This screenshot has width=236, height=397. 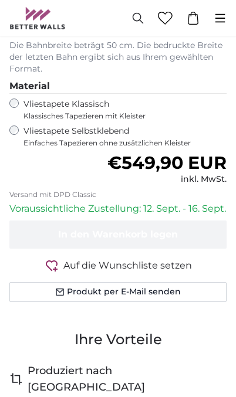 I want to click on legend: Material, so click(x=118, y=86).